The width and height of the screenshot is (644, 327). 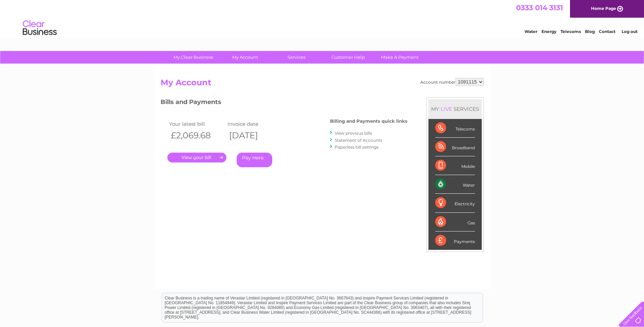 What do you see at coordinates (245, 57) in the screenshot?
I see `a: My Account` at bounding box center [245, 57].